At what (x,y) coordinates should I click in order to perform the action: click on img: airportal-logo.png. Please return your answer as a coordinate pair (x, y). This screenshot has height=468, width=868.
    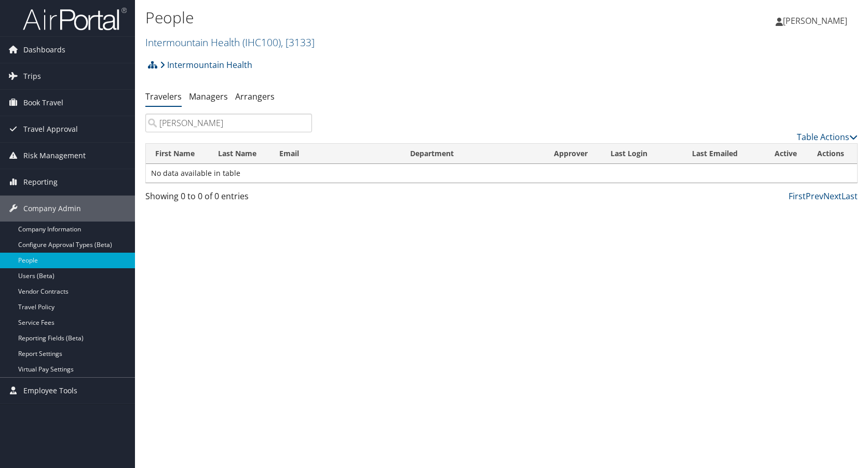
    Looking at the image, I should click on (75, 18).